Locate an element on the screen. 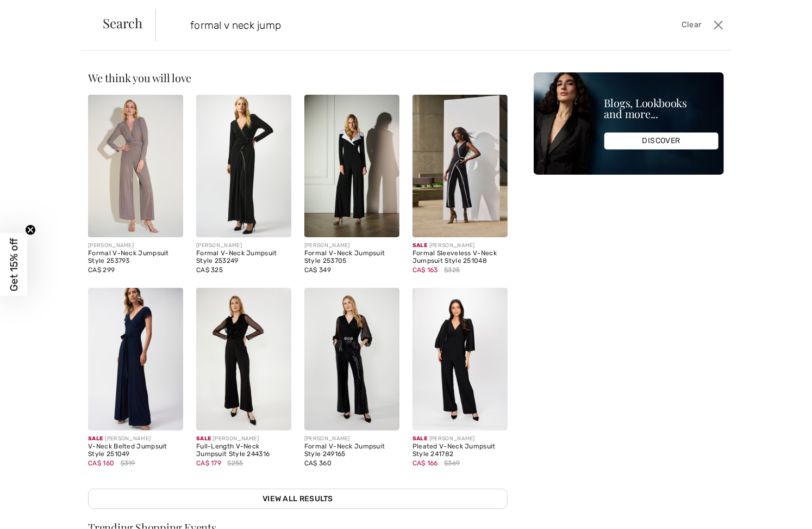  span: We think you will love is located at coordinates (140, 77).